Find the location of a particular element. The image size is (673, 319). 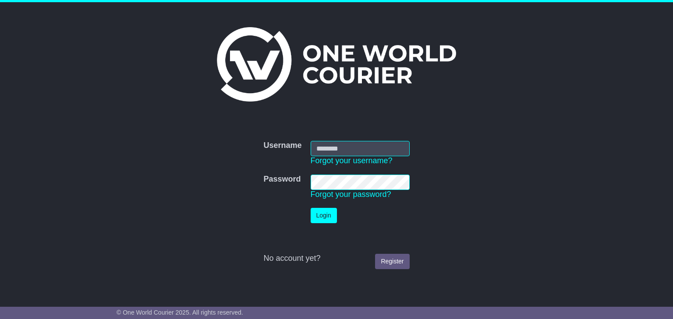

a: Forgot your password? is located at coordinates (351, 195).